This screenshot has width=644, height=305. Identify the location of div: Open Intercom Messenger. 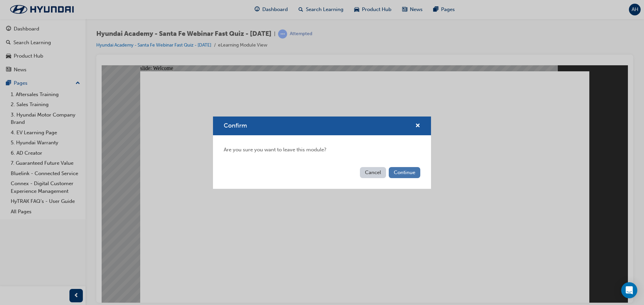
(629, 290).